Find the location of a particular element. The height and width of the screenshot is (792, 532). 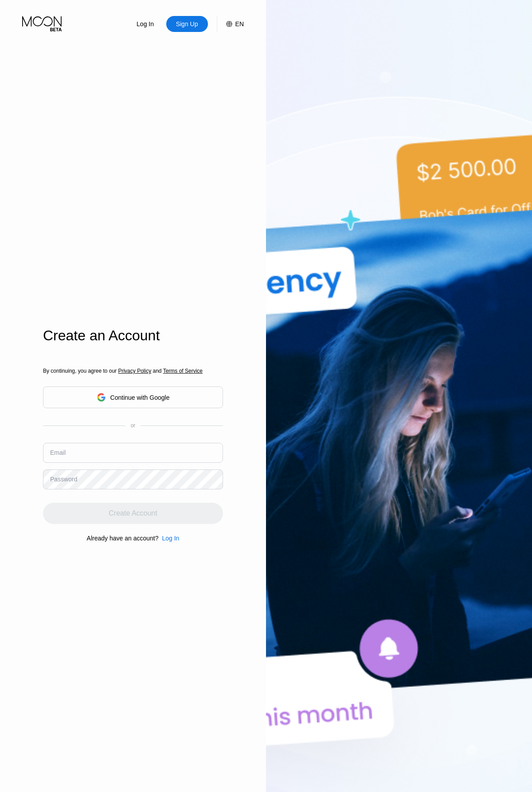

div: Already have an account? is located at coordinates (123, 538).